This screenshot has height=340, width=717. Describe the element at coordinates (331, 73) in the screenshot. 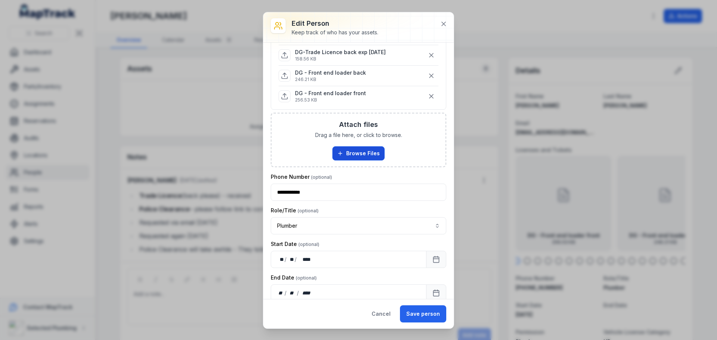

I see `p: DG - Front end loader back` at that location.